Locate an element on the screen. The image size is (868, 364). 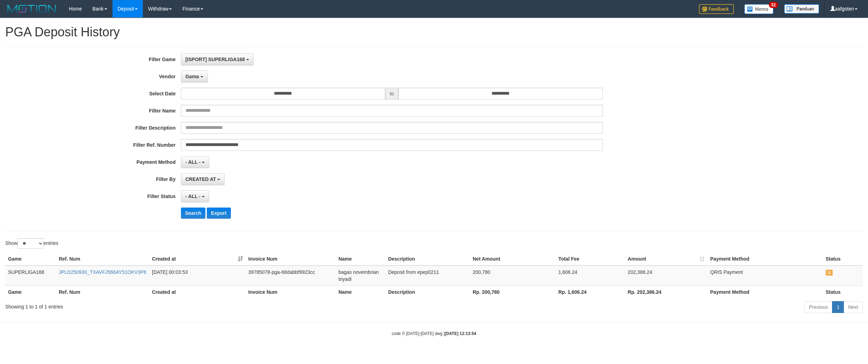
img: panduan.png is located at coordinates (802, 9).